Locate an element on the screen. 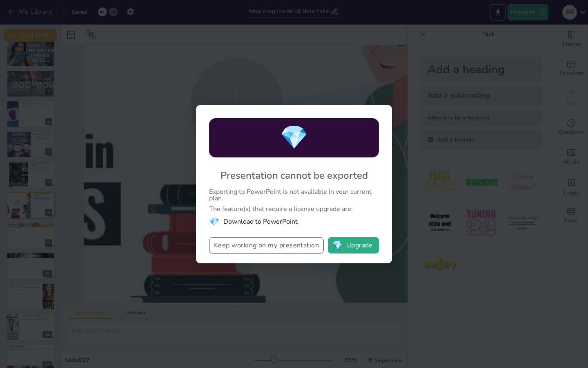  div: The feature(s) that require a license upgrade are: is located at coordinates (294, 209).